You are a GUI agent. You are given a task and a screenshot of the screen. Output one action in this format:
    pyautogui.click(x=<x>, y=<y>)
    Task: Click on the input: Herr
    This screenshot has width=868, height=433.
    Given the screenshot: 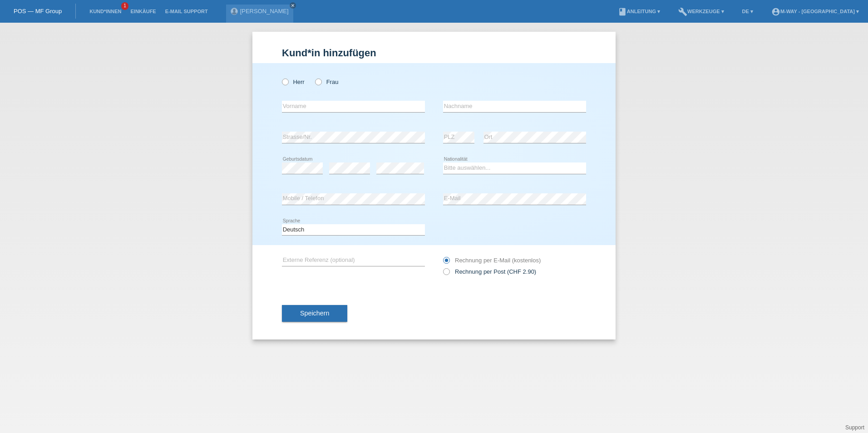 What is the action you would take?
    pyautogui.click(x=284, y=81)
    